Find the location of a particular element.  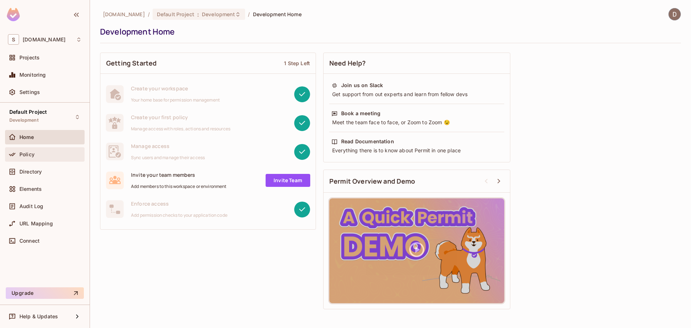

span: Sync users and manage their access is located at coordinates (168, 158).